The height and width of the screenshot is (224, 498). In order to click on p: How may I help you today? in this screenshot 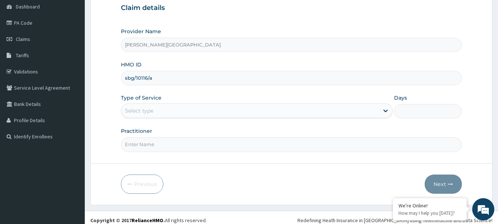, I will do `click(430, 213)`.